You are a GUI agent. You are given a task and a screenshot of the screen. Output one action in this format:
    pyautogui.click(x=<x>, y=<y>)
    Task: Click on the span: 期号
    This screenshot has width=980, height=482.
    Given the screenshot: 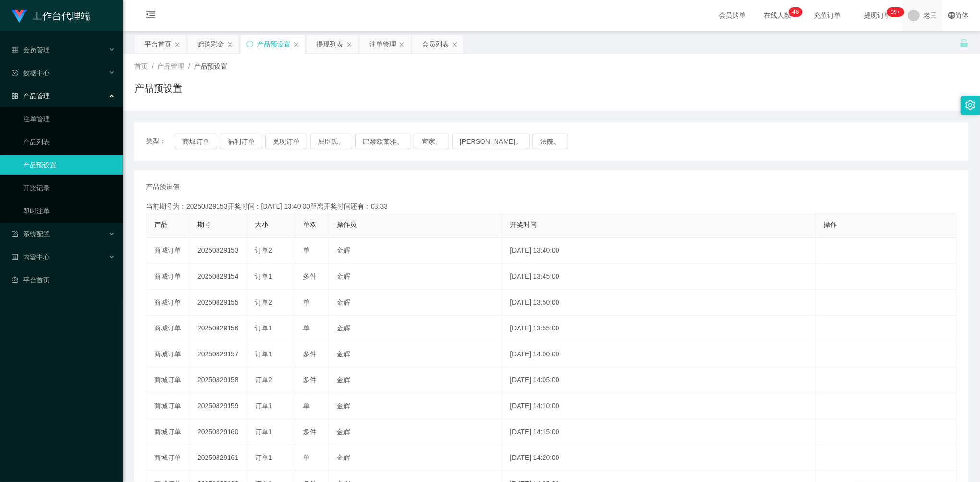 What is the action you would take?
    pyautogui.click(x=204, y=225)
    